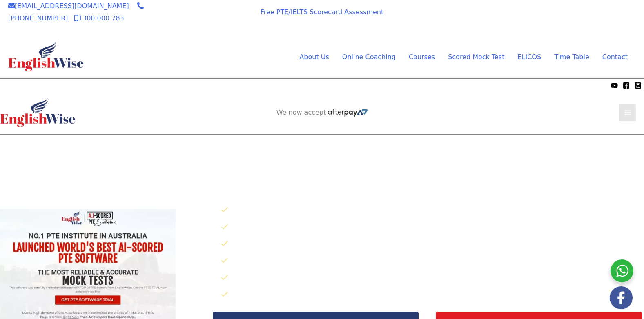 The width and height of the screenshot is (644, 319). Describe the element at coordinates (476, 57) in the screenshot. I see `span: Scored Mock Test` at that location.